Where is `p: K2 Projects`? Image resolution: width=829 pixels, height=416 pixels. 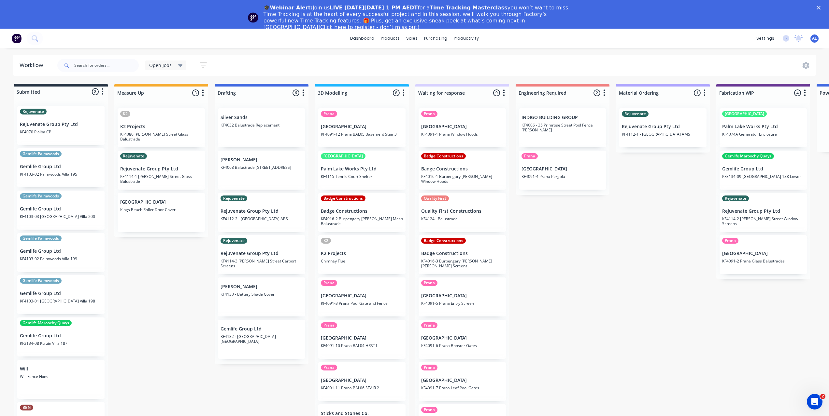 p: K2 Projects is located at coordinates (362, 254).